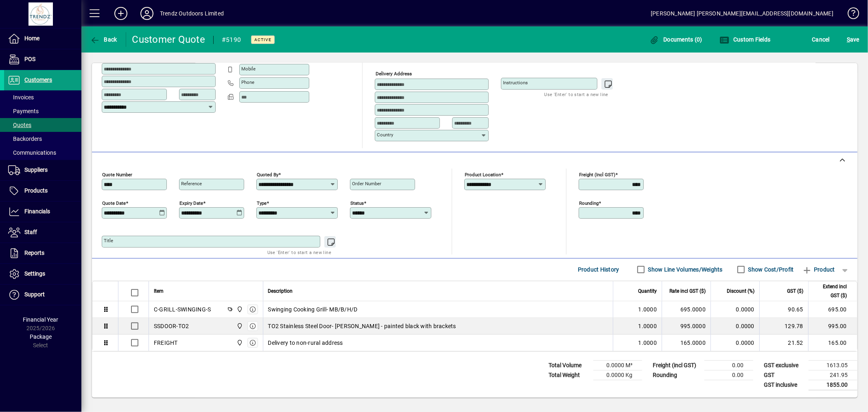 The height and width of the screenshot is (412, 868). I want to click on span: Quantity, so click(647, 291).